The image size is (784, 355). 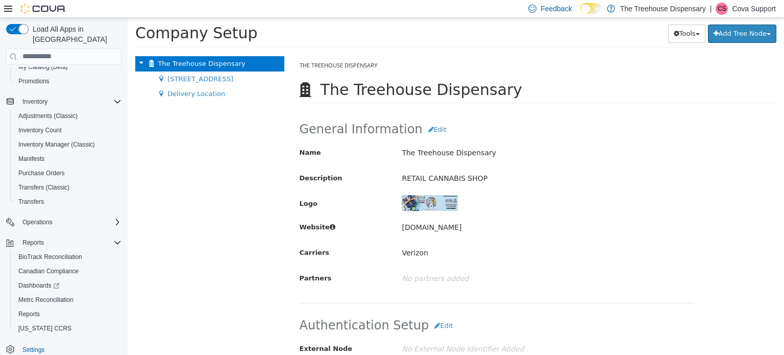 What do you see at coordinates (559, 16) in the screenshot?
I see `button: Tools` at bounding box center [559, 16].